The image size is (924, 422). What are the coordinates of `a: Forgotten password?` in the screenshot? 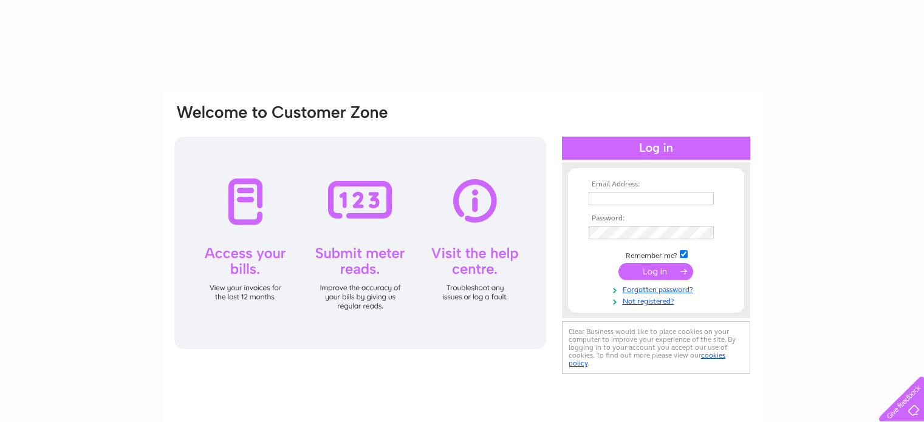 It's located at (657, 288).